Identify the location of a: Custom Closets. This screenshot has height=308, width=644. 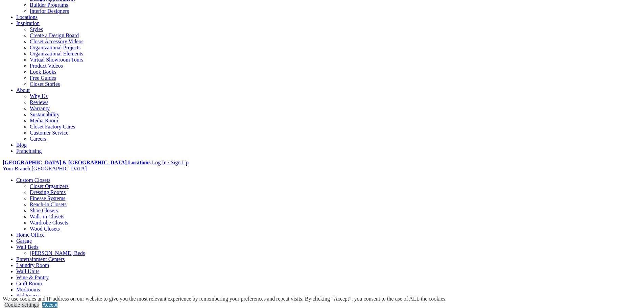
(33, 180).